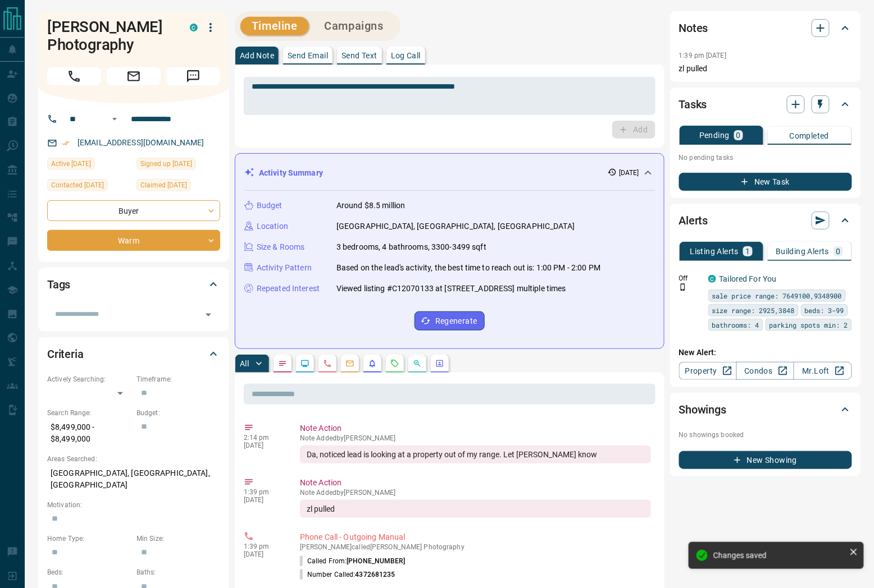 This screenshot has height=588, width=874. What do you see at coordinates (736, 325) in the screenshot?
I see `span: bathrooms: 4` at bounding box center [736, 325].